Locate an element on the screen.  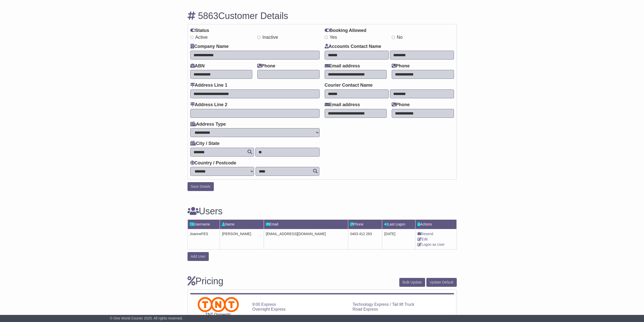
a: Technology Express / Tail lift Truck is located at coordinates (383, 304).